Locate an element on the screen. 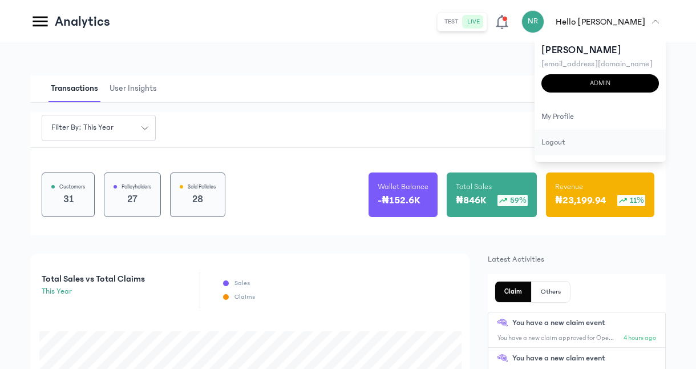 The height and width of the screenshot is (369, 696). p: ₦846K is located at coordinates (471, 200).